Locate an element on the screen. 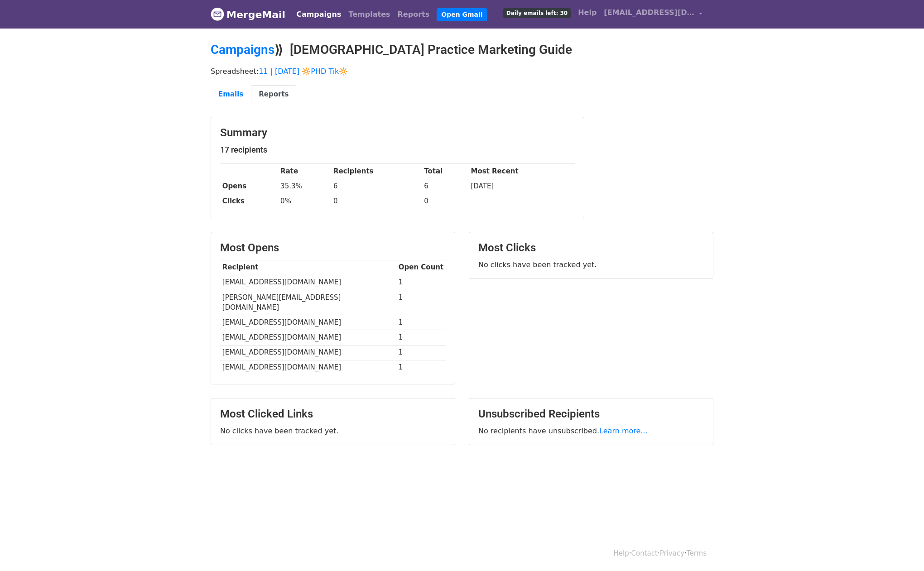  td: 35.3% is located at coordinates (304, 186).